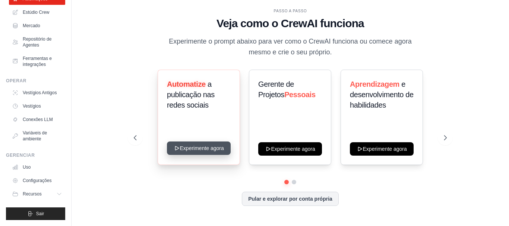 Image resolution: width=509 pixels, height=226 pixels. What do you see at coordinates (26, 167) in the screenshot?
I see `font: Uso` at bounding box center [26, 167].